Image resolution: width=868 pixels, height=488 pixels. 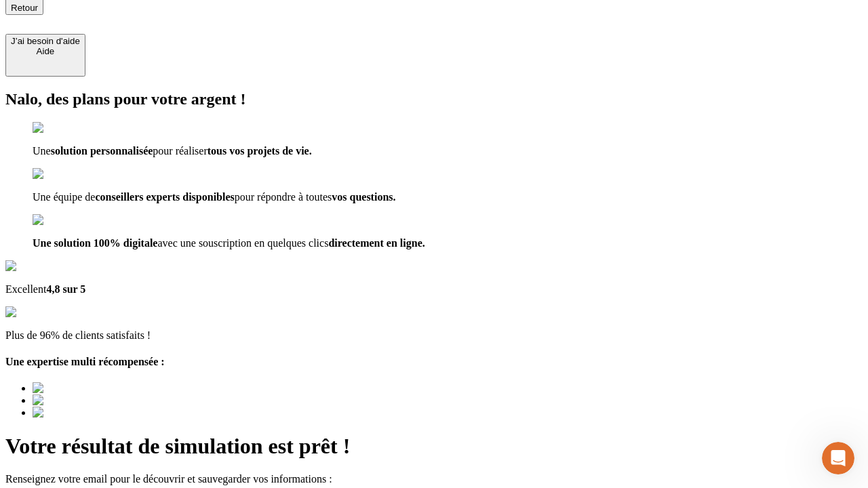 What do you see at coordinates (46, 288) in the screenshot?
I see `span: Excellent` at bounding box center [46, 288].